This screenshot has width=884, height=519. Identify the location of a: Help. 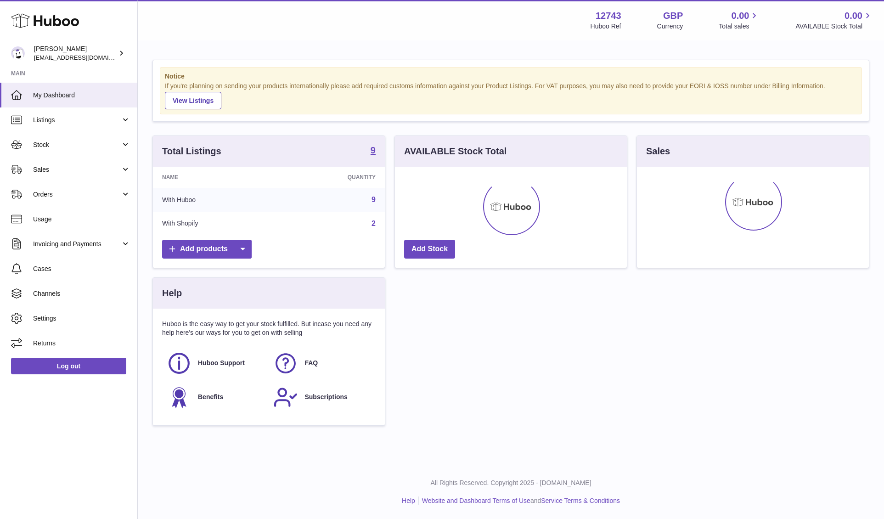
(408, 501).